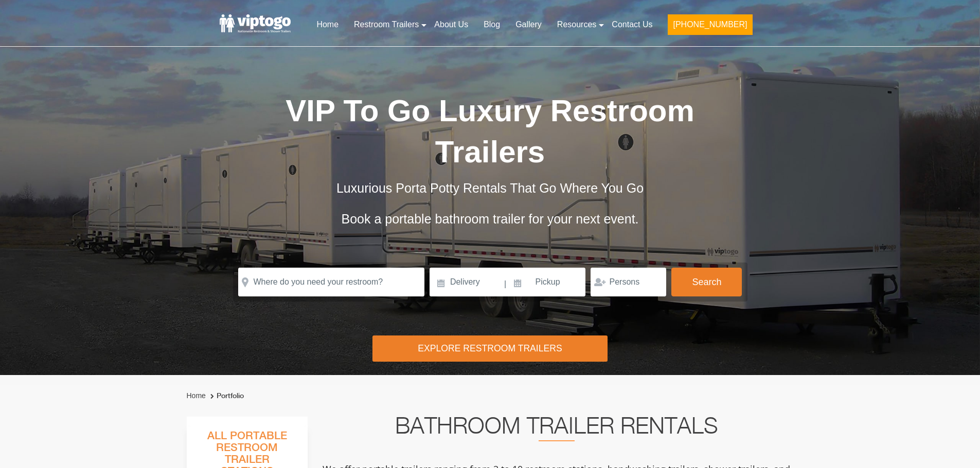 The width and height of the screenshot is (980, 468). I want to click on span: VIP To Go Luxury Restroom Trailers, so click(490, 131).